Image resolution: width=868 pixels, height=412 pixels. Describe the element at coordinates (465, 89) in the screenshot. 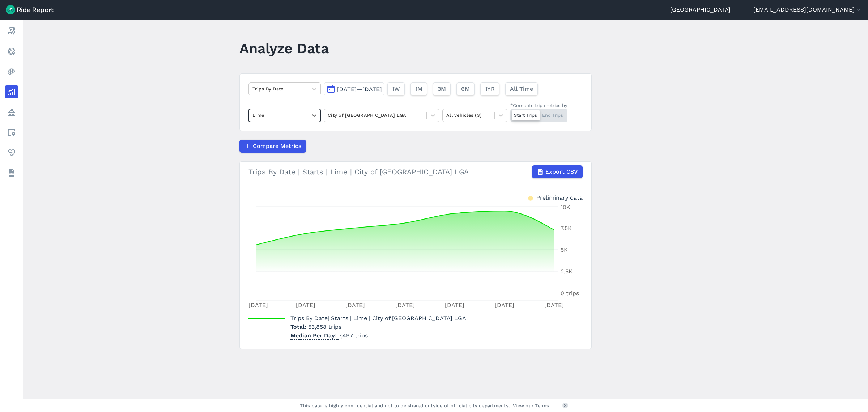

I see `button: 6M` at that location.